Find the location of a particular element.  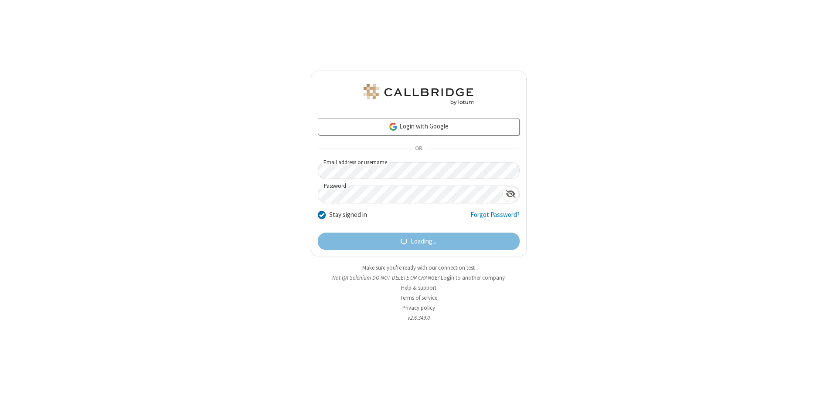

span: Loading... is located at coordinates (423, 242).